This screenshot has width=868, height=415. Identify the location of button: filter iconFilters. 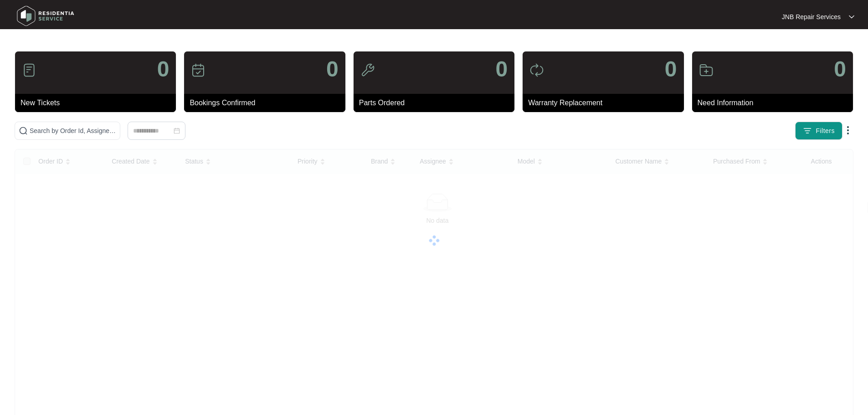
(819, 131).